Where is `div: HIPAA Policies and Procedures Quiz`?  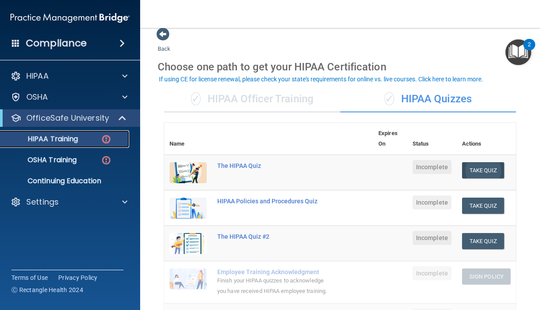 div: HIPAA Policies and Procedures Quiz is located at coordinates (273, 201).